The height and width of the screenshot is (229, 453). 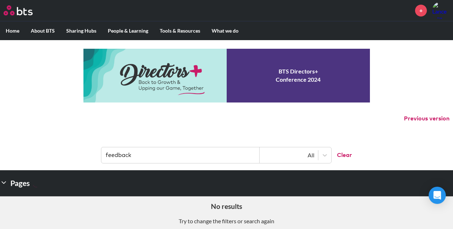 What do you see at coordinates (342, 155) in the screenshot?
I see `button: Clear` at bounding box center [342, 155].